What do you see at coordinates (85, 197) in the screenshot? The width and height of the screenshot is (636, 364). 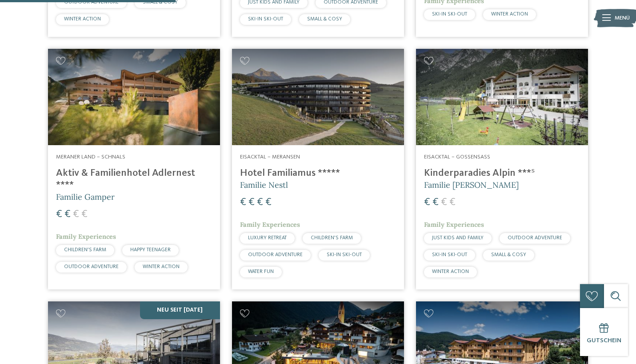 I see `span: Familie Gamper` at bounding box center [85, 197].